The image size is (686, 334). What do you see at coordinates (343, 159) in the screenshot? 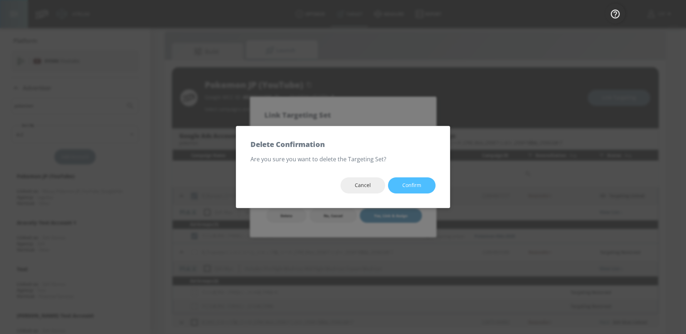
I see `div: Are you sure you want to delete the Targeting Set?` at bounding box center [343, 159].